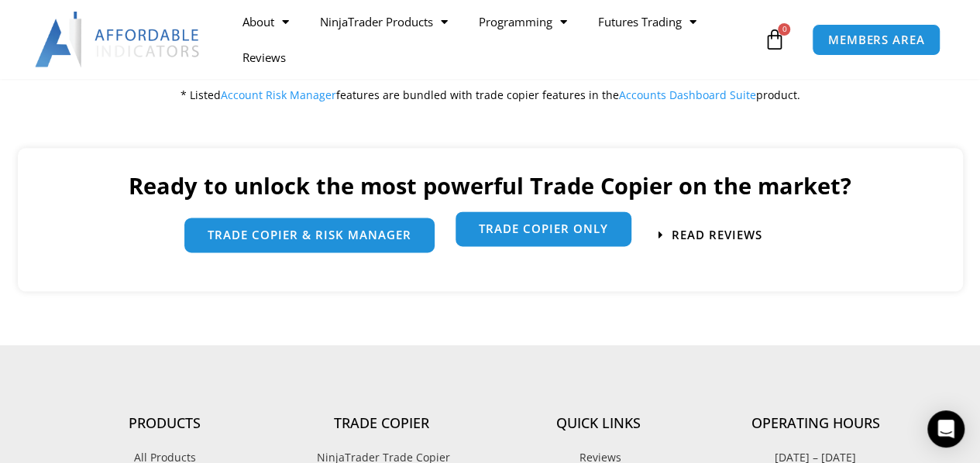  Describe the element at coordinates (784, 29) in the screenshot. I see `span: 0` at that location.